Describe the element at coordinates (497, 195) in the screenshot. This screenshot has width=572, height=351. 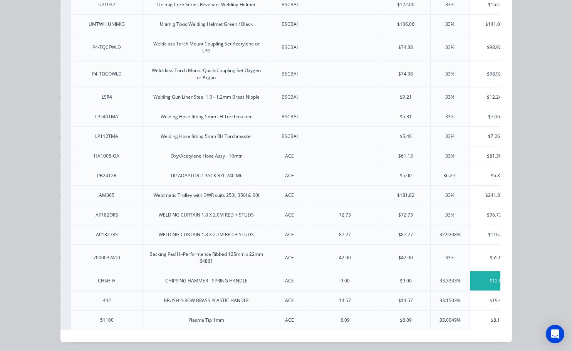
I see `div: $241.8206` at that location.